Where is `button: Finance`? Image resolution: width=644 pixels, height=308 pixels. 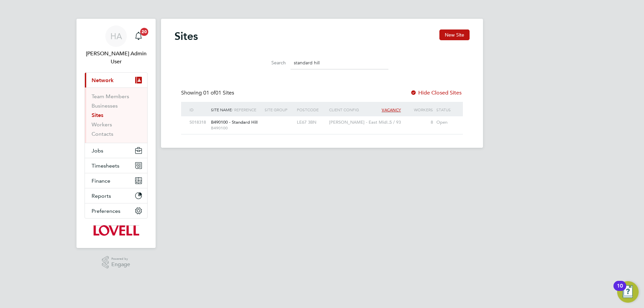 button: Finance is located at coordinates (116, 181).